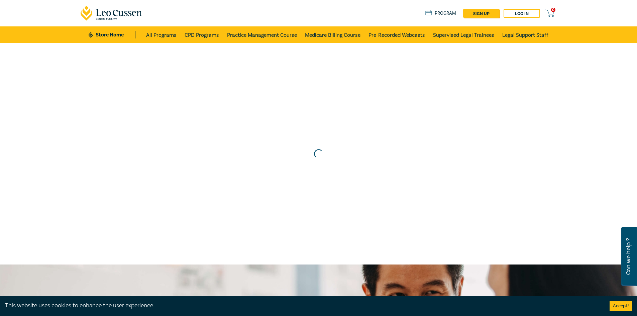 The image size is (637, 316). I want to click on a: Supervised Legal Trainees, so click(463, 35).